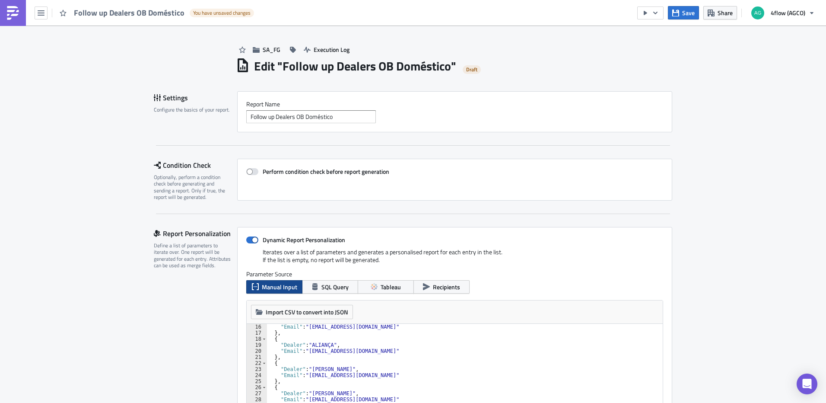  What do you see at coordinates (257, 387) in the screenshot?
I see `div: 26` at bounding box center [257, 387].